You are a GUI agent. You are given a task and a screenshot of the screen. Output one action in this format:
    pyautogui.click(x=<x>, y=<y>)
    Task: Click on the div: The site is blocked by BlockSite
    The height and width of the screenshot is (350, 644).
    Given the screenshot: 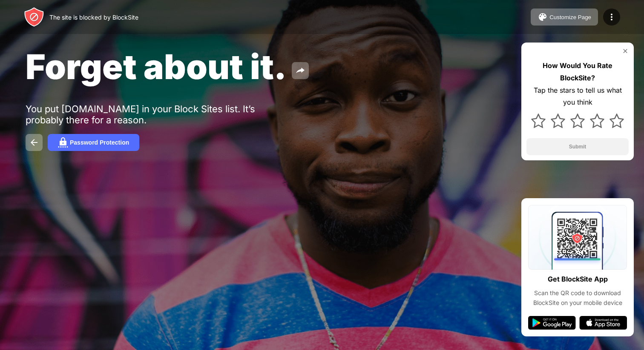 What is the action you would take?
    pyautogui.click(x=94, y=17)
    